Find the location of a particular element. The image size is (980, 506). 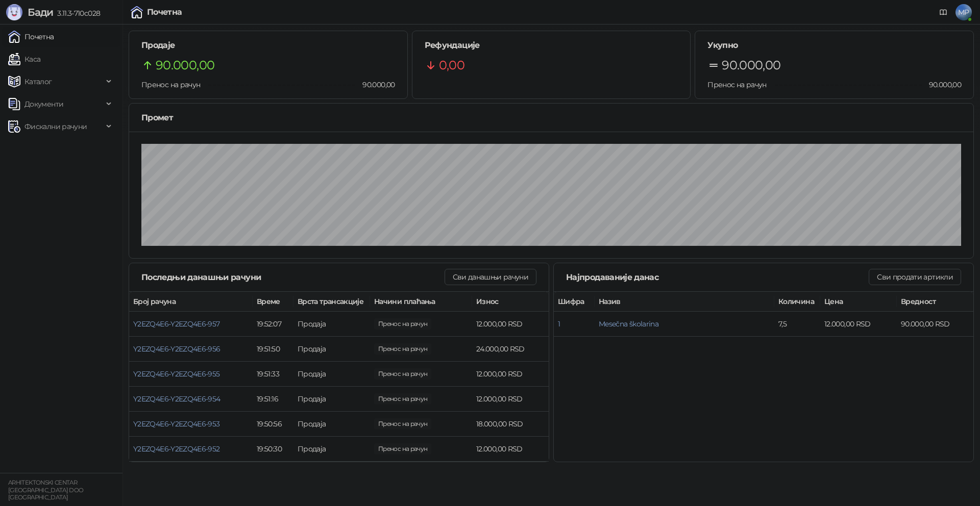

td: 19:51:33 is located at coordinates (273, 374).